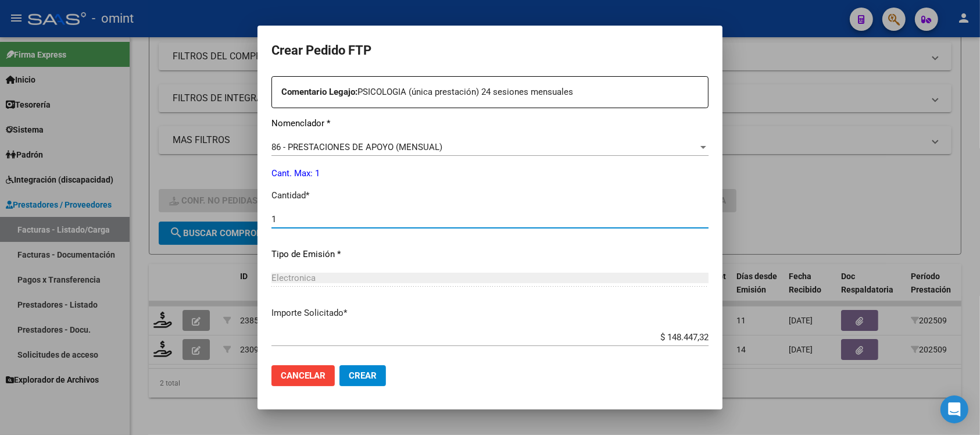 The width and height of the screenshot is (980, 435). What do you see at coordinates (303, 376) in the screenshot?
I see `span: Cancelar` at bounding box center [303, 376].